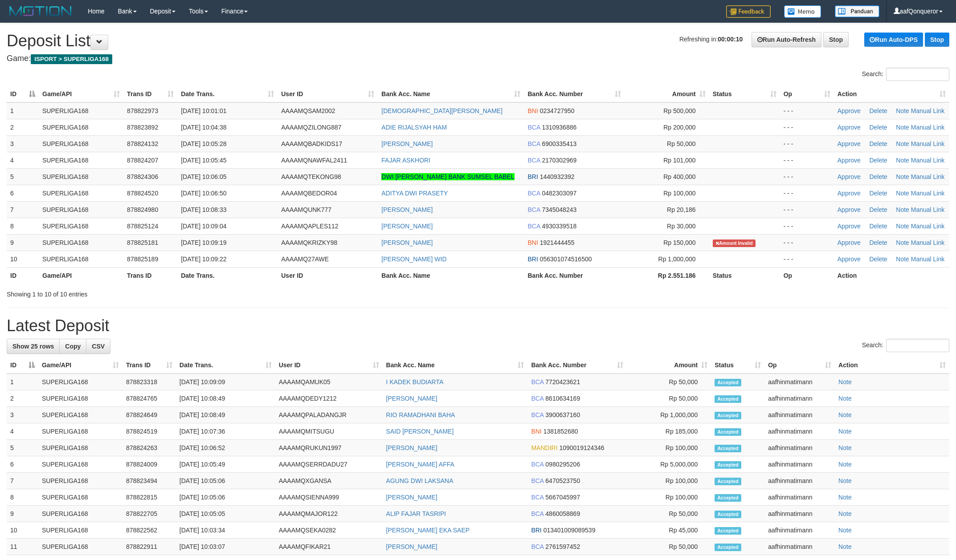  I want to click on span: ISPORT > SUPERLIGA168, so click(71, 59).